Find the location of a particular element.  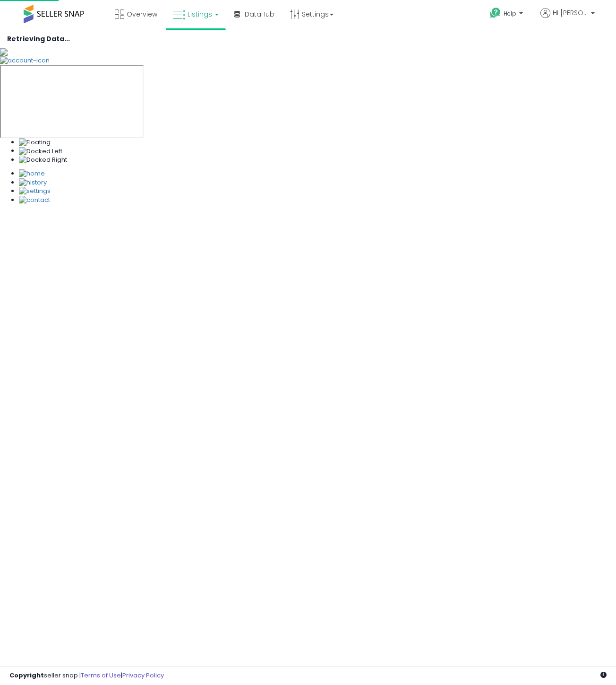

img: Docked Right is located at coordinates (43, 160).